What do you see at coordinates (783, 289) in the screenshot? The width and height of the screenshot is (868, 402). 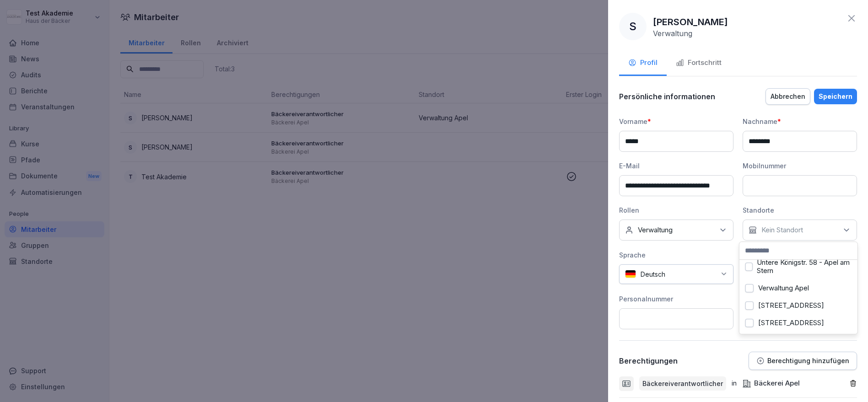 I see `label: Verwaltung Apel` at bounding box center [783, 289].